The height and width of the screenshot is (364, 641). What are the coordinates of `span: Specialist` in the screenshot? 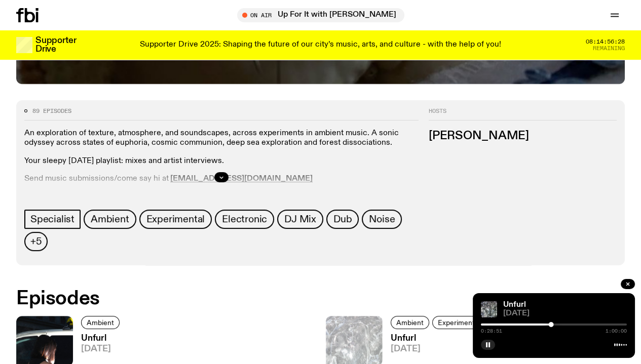 It's located at (52, 219).